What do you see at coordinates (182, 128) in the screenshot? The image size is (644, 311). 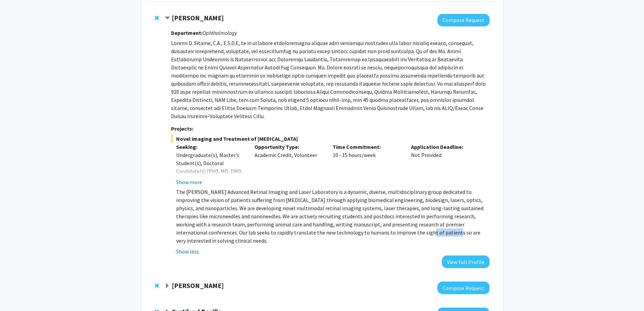 I see `strong: Projects:` at bounding box center [182, 128].